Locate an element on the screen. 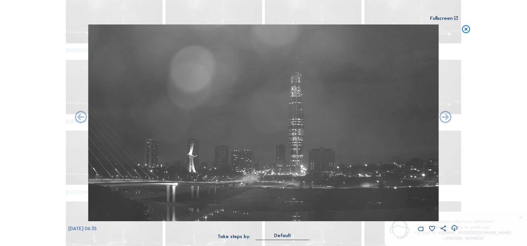  i: Back is located at coordinates (446, 118).